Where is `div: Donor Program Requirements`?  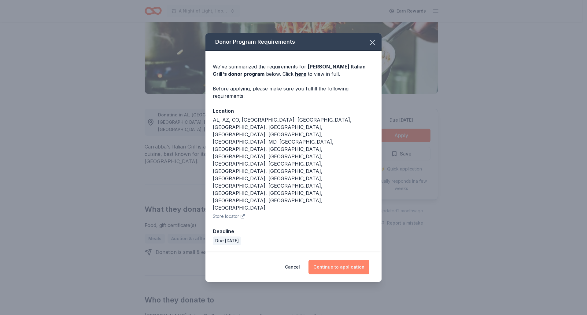
div: Donor Program Requirements is located at coordinates (294, 42).